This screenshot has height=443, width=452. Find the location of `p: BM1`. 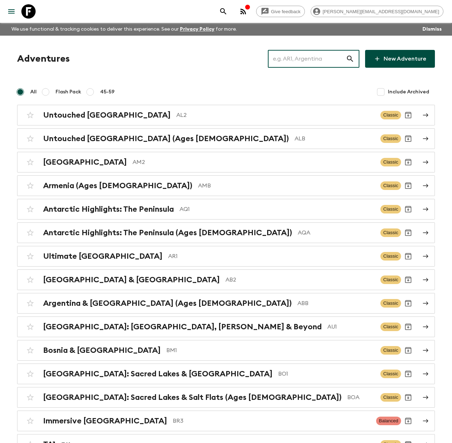

p: BM1 is located at coordinates (270, 350).